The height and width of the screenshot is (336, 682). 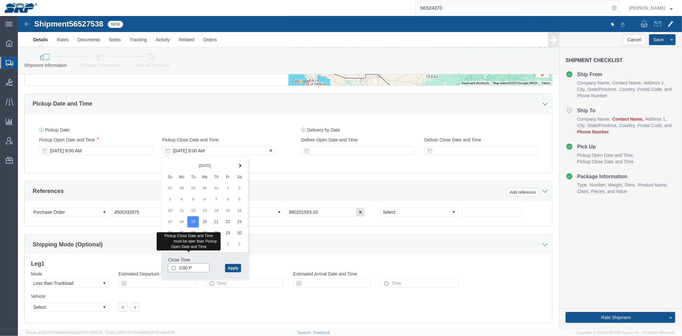 What do you see at coordinates (512, 8) in the screenshot?
I see `input: Search for shipment number, reference number` at bounding box center [512, 8].